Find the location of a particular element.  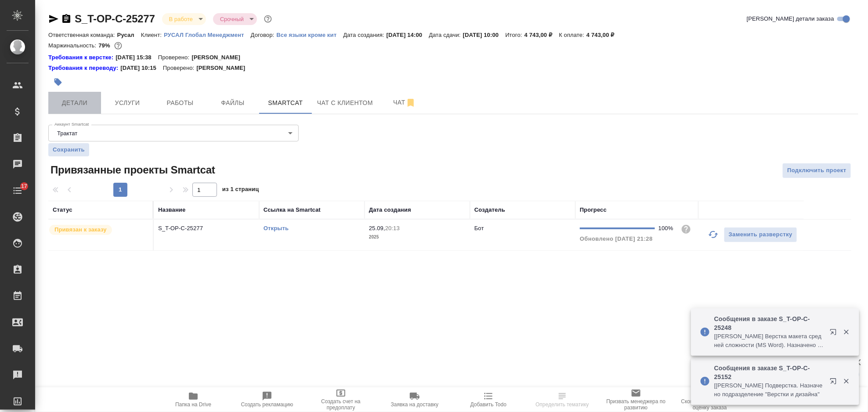

button: Заменить разверстку is located at coordinates (760, 235).